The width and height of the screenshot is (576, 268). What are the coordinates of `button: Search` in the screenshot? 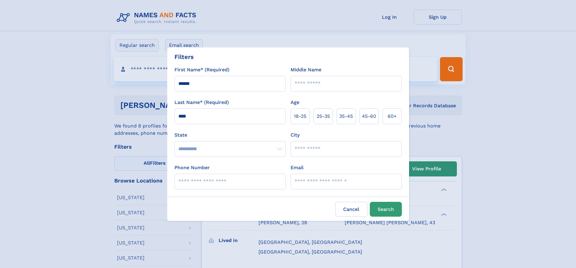 It's located at (386, 209).